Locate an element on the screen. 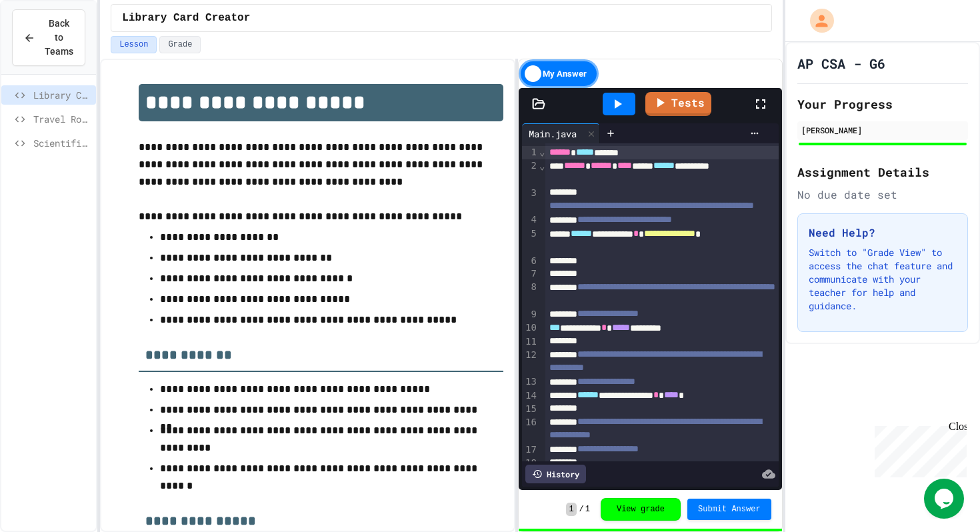 The height and width of the screenshot is (532, 980). div: 18 is located at coordinates (530, 463).